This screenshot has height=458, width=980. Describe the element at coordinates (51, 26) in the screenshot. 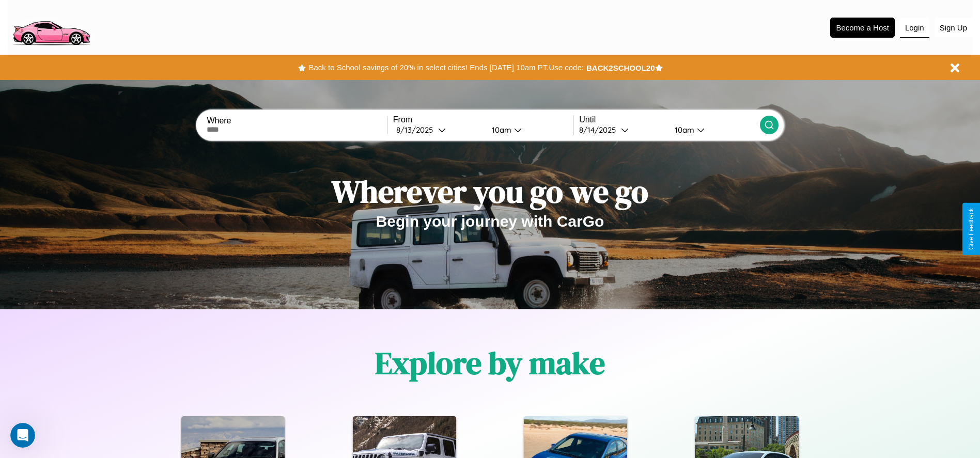

I see `img: logo` at that location.